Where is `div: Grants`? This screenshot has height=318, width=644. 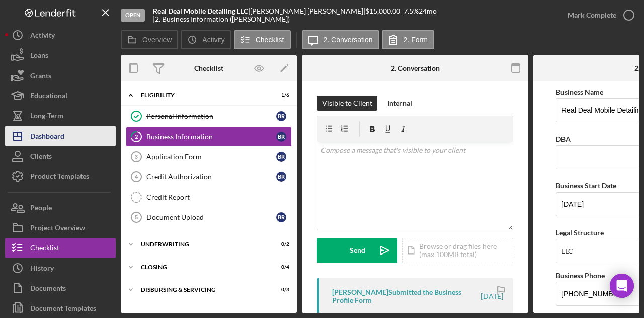 div: Grants is located at coordinates (41, 77).